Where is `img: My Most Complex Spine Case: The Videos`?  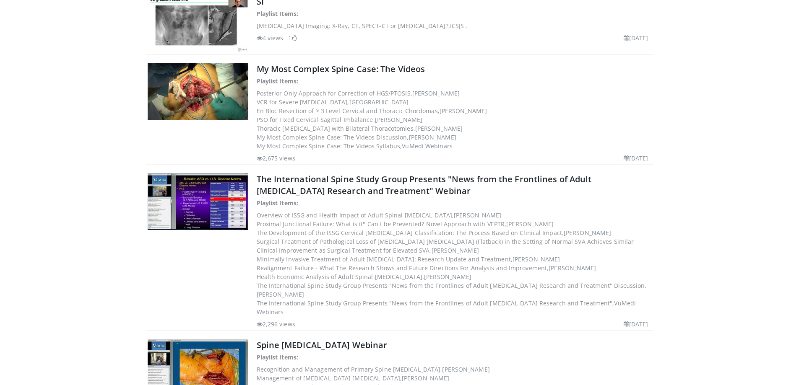 img: My Most Complex Spine Case: The Videos is located at coordinates (198, 91).